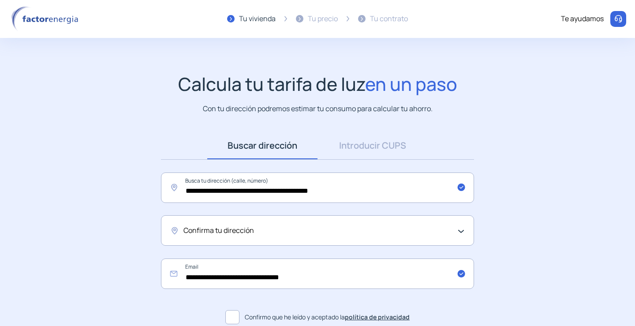 Image resolution: width=635 pixels, height=326 pixels. Describe the element at coordinates (582, 19) in the screenshot. I see `div: Te ayudamos` at that location.